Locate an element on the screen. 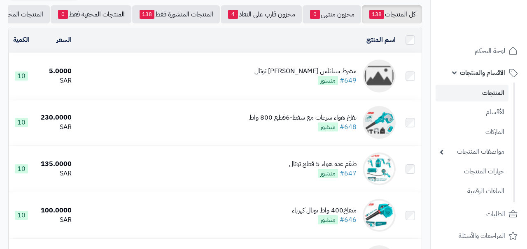  a: لوحة التحكم is located at coordinates (479, 51).